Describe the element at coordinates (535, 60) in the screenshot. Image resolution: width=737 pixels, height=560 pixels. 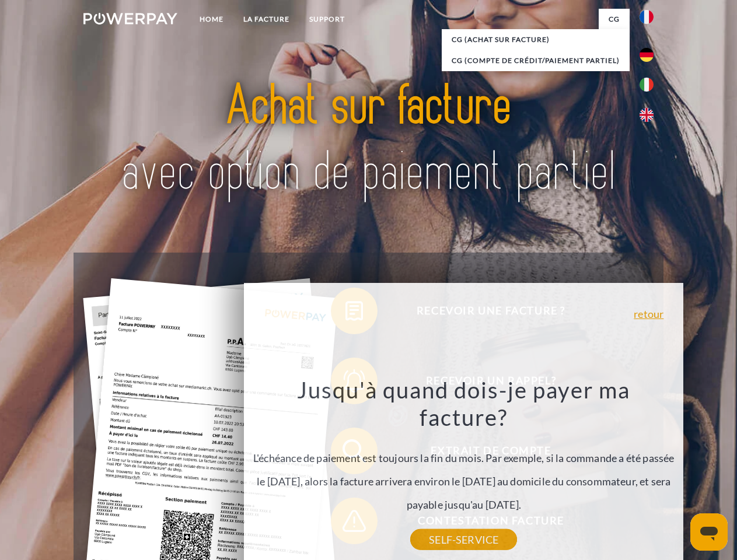
I see `a: CG (Compte de crédit/paiement partiel)` at that location.